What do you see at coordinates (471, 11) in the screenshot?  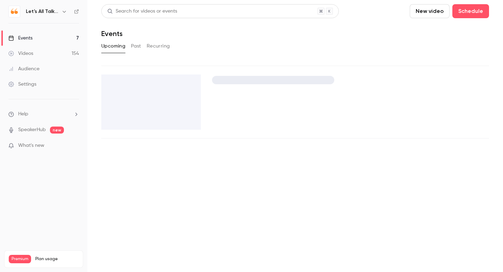 I see `button: Schedule` at bounding box center [471, 11].